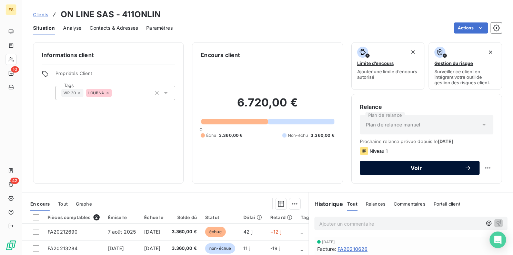  I want to click on div: Pièces comptables, so click(73, 217).